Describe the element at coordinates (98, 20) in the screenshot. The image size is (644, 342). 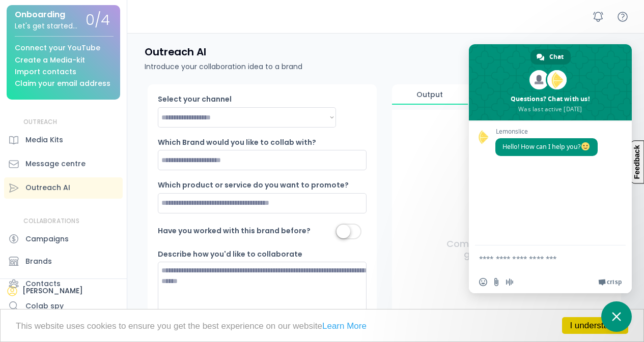
I see `div: 0/4` at that location.